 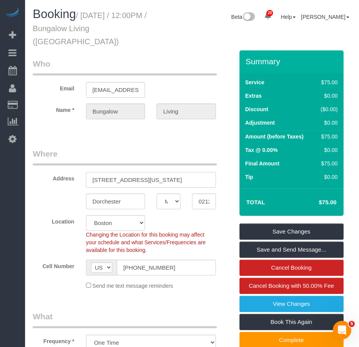 I want to click on span: Send me text message reminders, so click(x=133, y=286).